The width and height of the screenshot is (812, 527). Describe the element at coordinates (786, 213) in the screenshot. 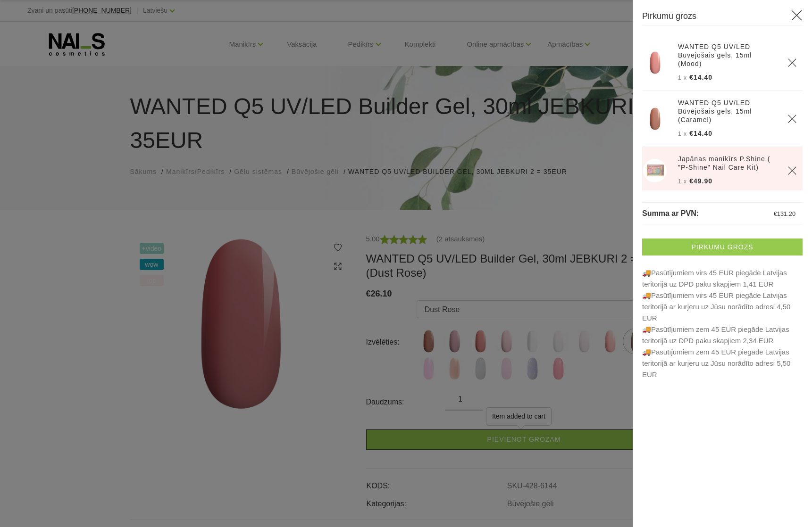

I see `span: 131.20` at that location.